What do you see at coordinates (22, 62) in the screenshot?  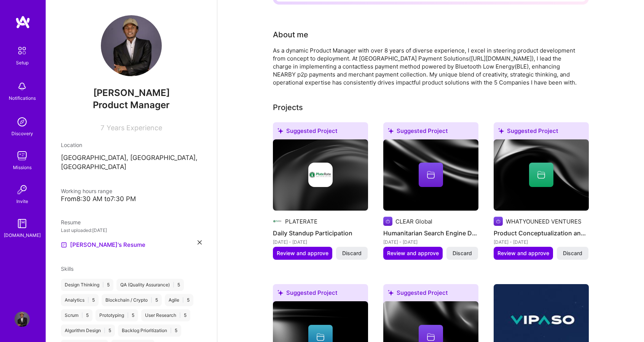 I see `div: Setup` at bounding box center [22, 62].